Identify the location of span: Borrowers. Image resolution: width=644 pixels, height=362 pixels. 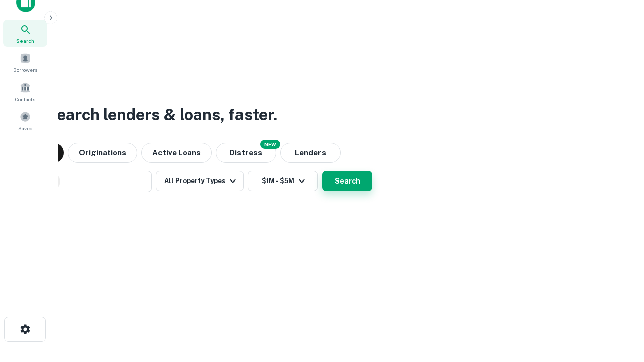
(25, 70).